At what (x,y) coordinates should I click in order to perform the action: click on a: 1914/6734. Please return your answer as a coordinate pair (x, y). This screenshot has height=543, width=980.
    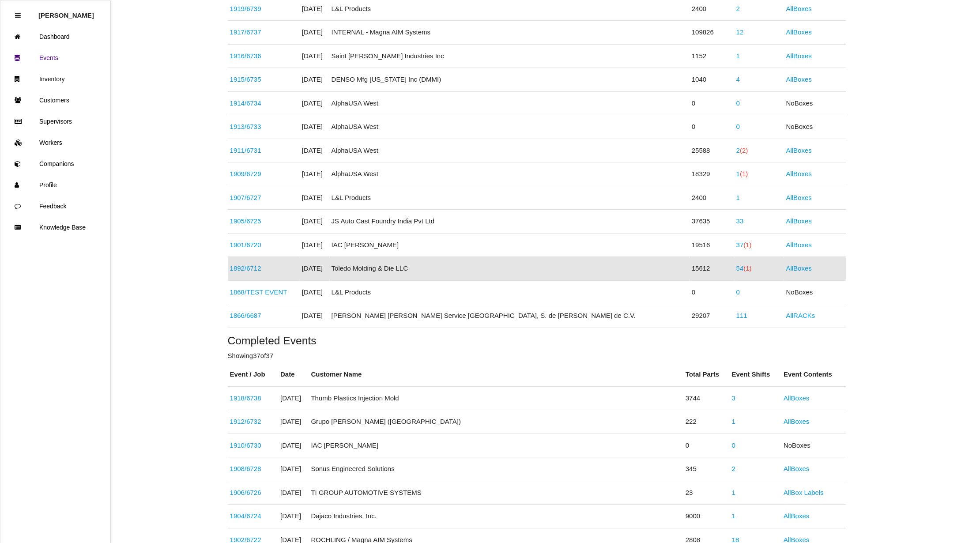
    Looking at the image, I should click on (246, 103).